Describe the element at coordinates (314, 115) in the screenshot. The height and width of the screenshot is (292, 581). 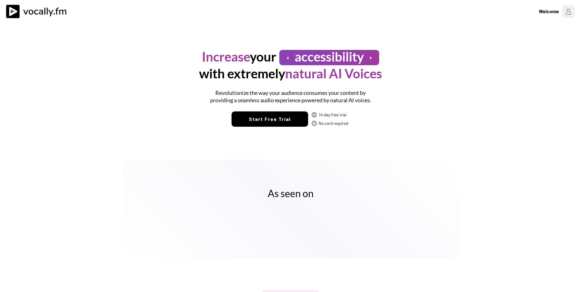
I see `img: FREE.svg` at that location.